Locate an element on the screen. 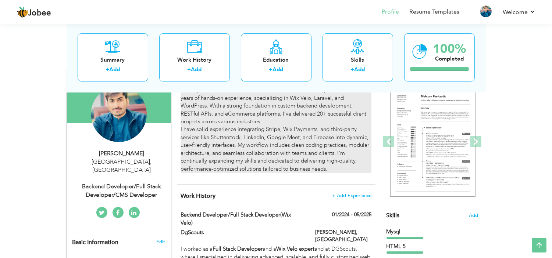 This screenshot has height=258, width=552. label: DgScouts is located at coordinates (242, 233).